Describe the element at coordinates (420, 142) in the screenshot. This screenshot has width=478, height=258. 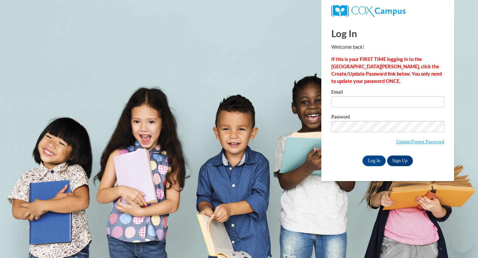
I see `a: Update/Forgot Password` at that location.